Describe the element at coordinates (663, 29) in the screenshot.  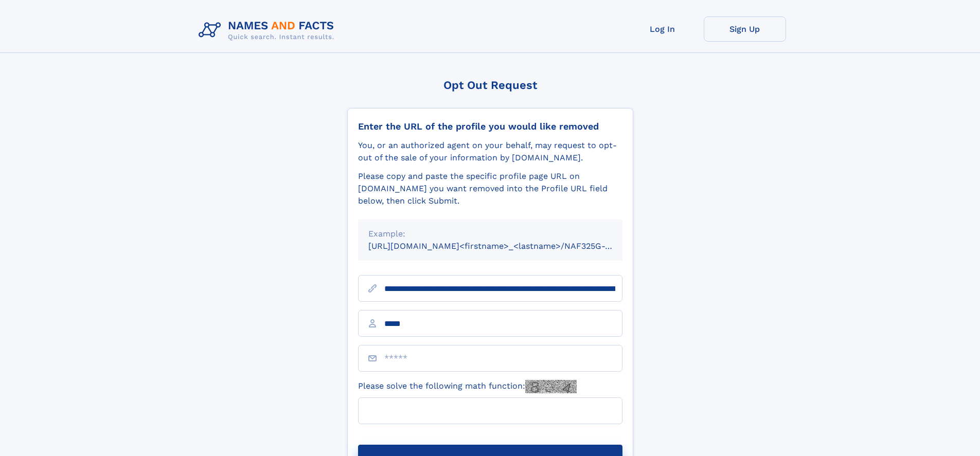
I see `a: Log In` at that location.